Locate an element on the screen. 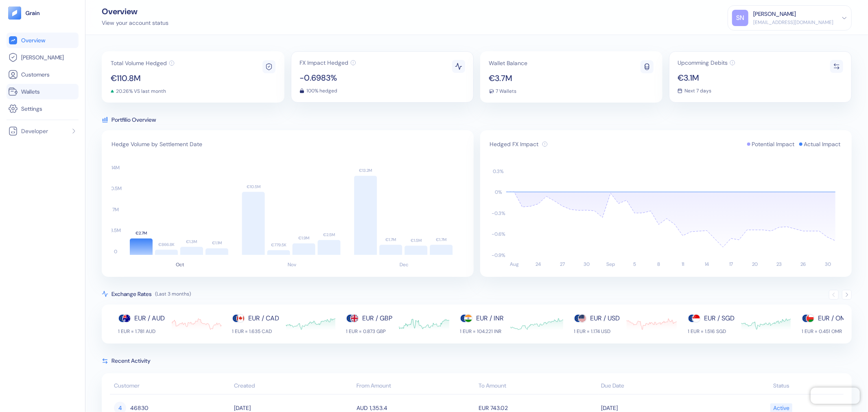  text: 23 is located at coordinates (779, 265).